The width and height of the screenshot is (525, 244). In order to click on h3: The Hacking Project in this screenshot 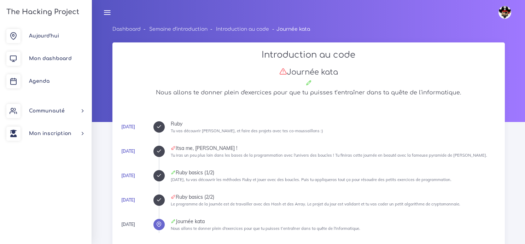, I will do `click(42, 12)`.